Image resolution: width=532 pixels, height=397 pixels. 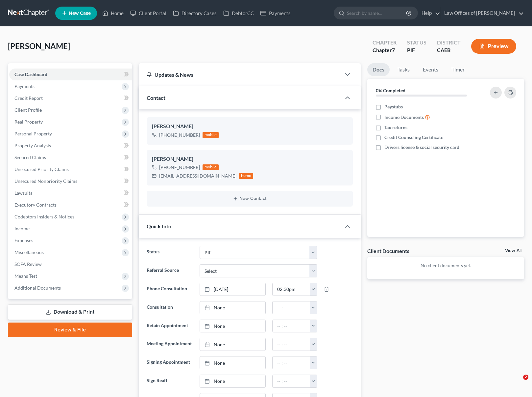 What do you see at coordinates (70, 312) in the screenshot?
I see `a: Download & Print` at bounding box center [70, 312].